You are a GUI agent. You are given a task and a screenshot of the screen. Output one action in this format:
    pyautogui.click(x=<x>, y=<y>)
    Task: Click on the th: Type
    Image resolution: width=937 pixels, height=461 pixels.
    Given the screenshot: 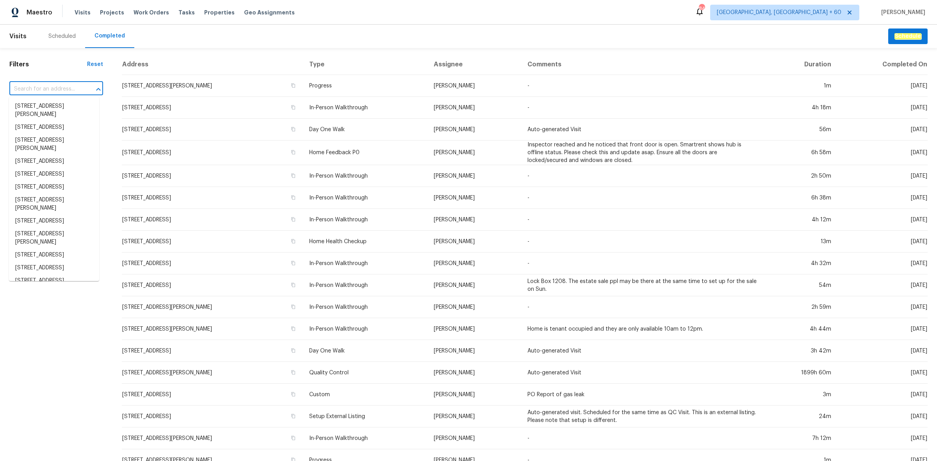 What is the action you would take?
    pyautogui.click(x=365, y=64)
    